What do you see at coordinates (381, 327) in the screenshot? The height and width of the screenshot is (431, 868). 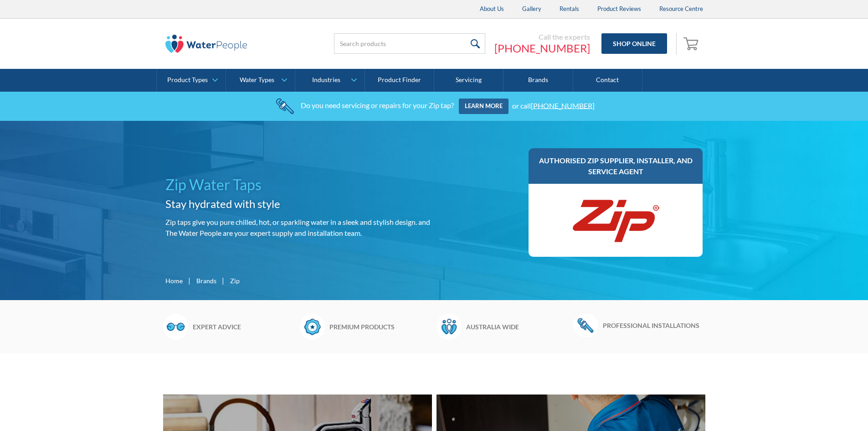 I see `h6: Premium products` at bounding box center [381, 327].